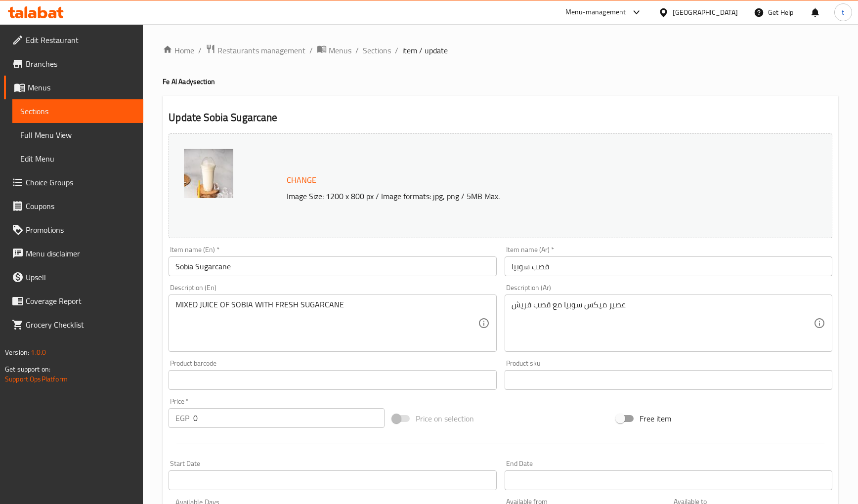 The width and height of the screenshot is (858, 504). What do you see at coordinates (36, 379) in the screenshot?
I see `a: Support.OpsPlatform` at bounding box center [36, 379].